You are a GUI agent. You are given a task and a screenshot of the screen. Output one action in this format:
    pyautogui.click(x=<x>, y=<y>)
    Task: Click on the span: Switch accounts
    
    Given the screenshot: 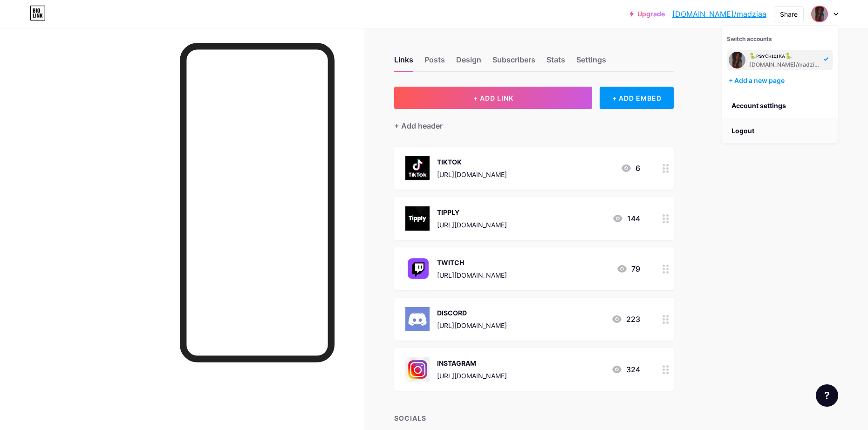 What is the action you would take?
    pyautogui.click(x=749, y=38)
    